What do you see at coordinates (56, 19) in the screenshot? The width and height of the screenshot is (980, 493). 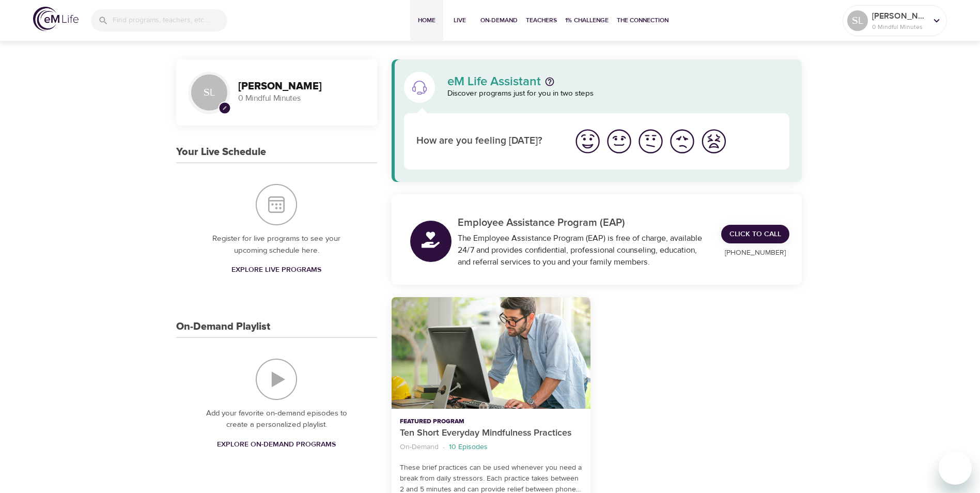 I see `img: logo` at bounding box center [56, 19].